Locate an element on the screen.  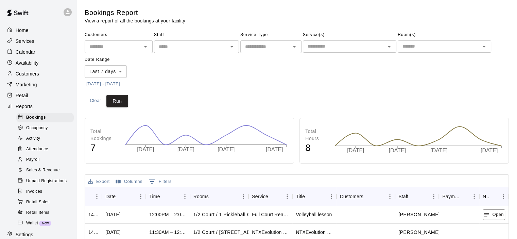
a: Retail Items is located at coordinates (46, 212).